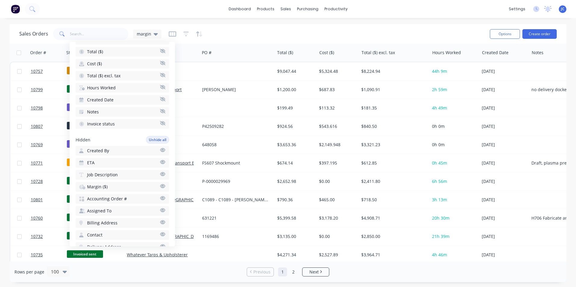  What do you see at coordinates (122, 199) in the screenshot?
I see `button: Accounting Order #` at bounding box center [122, 199].